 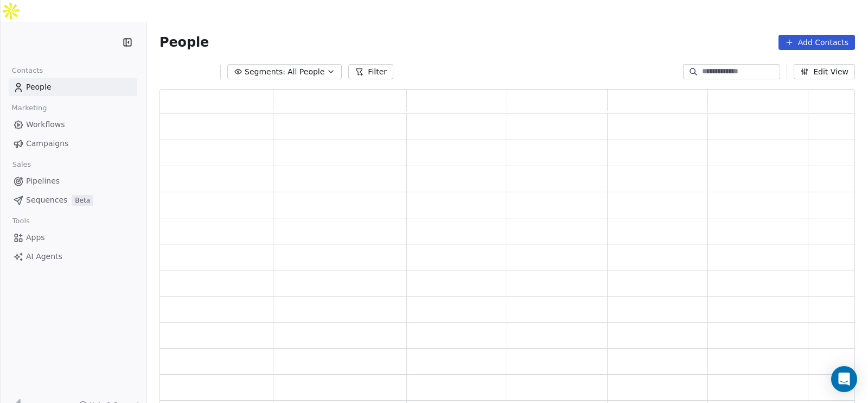 What do you see at coordinates (73, 200) in the screenshot?
I see `a: SequencesBeta` at bounding box center [73, 200].